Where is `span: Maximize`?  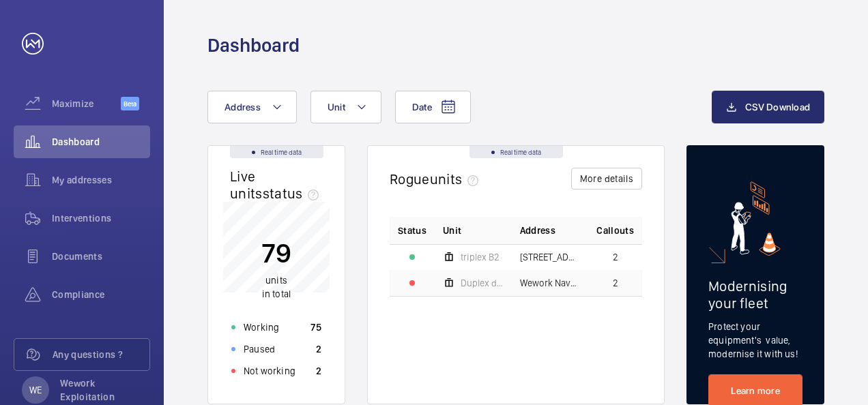 span: Maximize is located at coordinates (86, 103).